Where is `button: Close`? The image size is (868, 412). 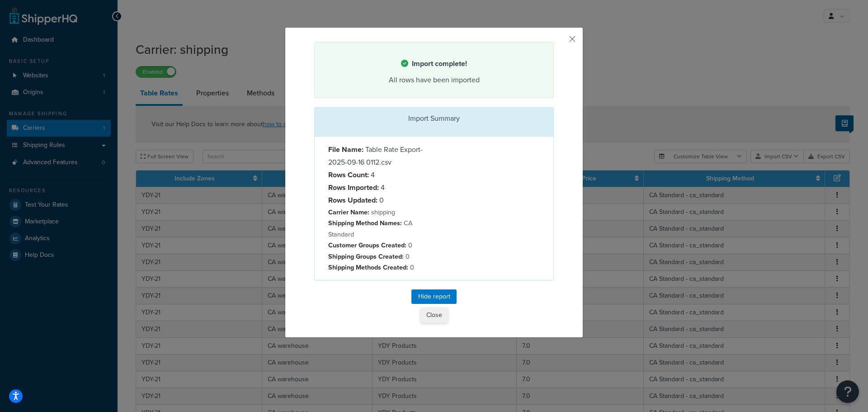 button: Close is located at coordinates (434, 315).